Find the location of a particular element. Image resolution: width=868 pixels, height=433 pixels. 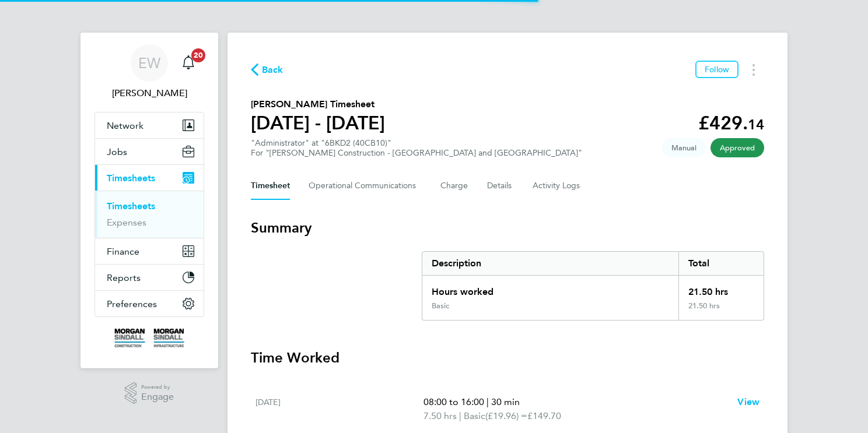

span: Engage is located at coordinates (158, 397).